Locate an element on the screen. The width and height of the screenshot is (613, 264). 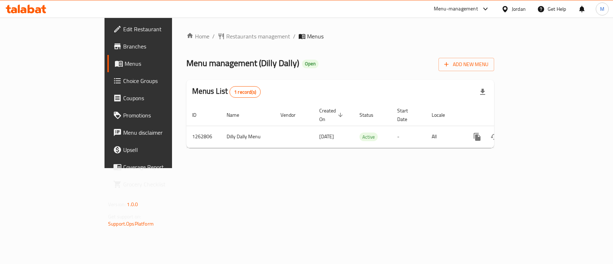
th: Actions is located at coordinates (503, 115).